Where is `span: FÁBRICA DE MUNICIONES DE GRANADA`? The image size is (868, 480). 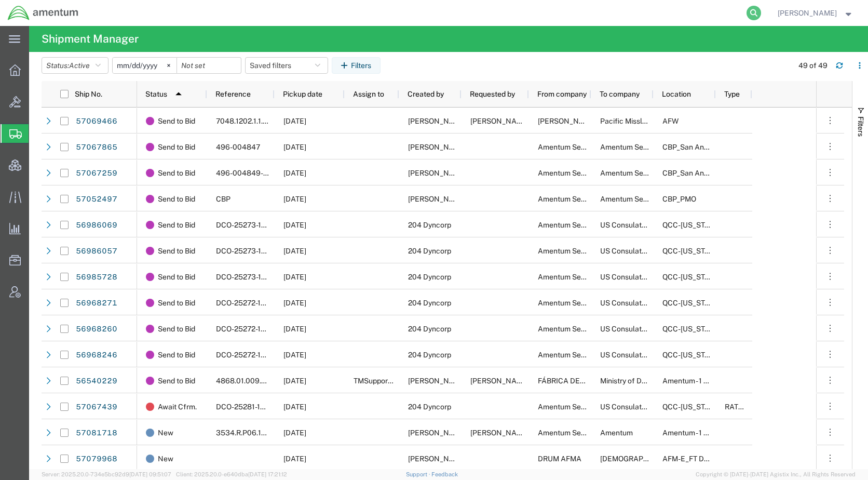 span: FÁBRICA DE MUNICIONES DE GRANADA is located at coordinates (626, 381).